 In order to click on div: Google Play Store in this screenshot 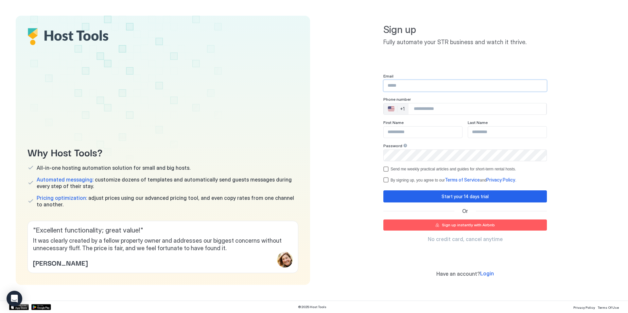, I will do `click(41, 307)`.